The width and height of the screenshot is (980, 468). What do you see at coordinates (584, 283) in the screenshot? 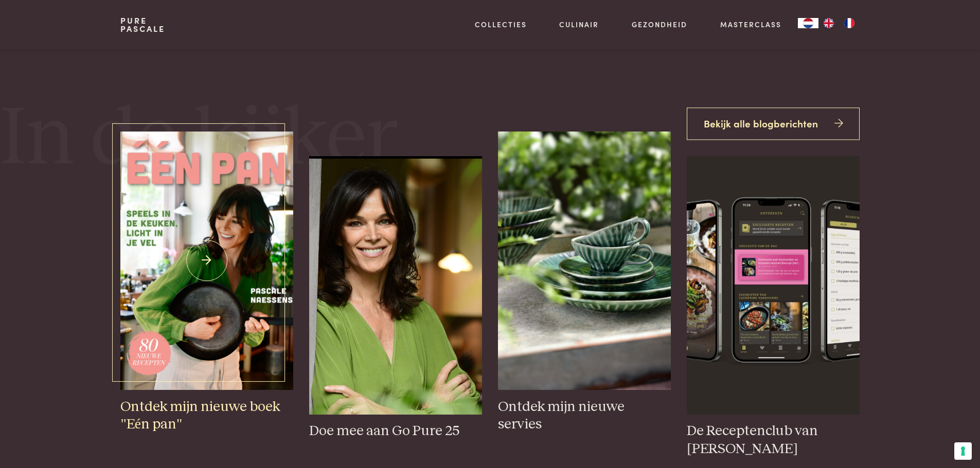
I see `a: groen_servies_23 Ontdek mijn nieuwe servies` at bounding box center [584, 283].